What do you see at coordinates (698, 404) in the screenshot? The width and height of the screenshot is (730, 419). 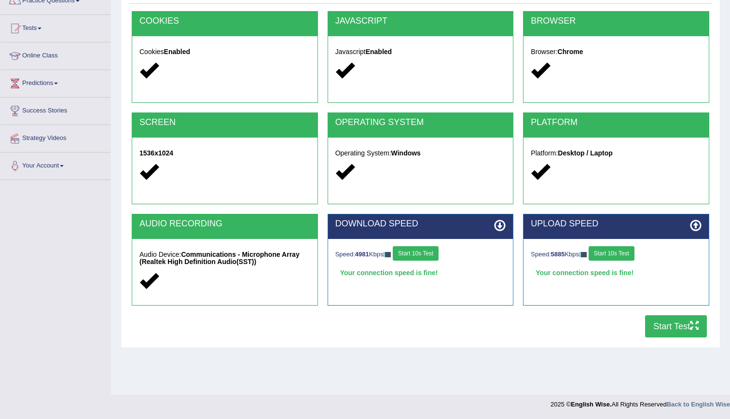 I see `a: Back to English Wise` at bounding box center [698, 404].